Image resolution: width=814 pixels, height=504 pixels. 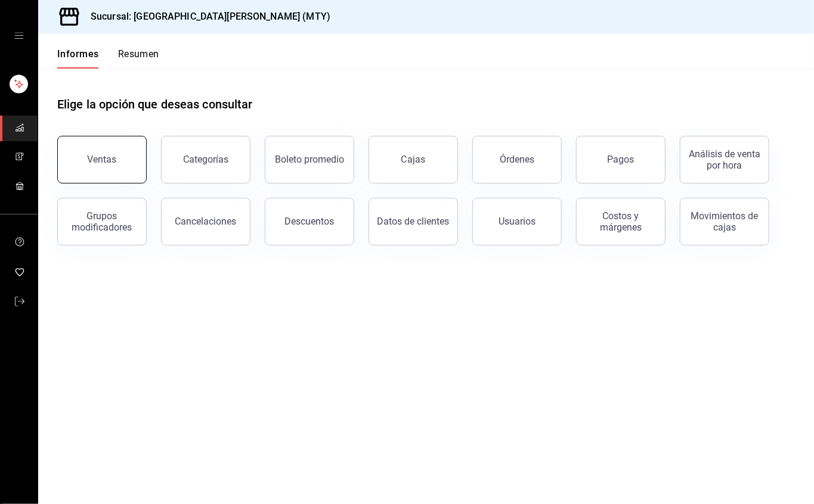 I want to click on font: Órdenes, so click(x=517, y=159).